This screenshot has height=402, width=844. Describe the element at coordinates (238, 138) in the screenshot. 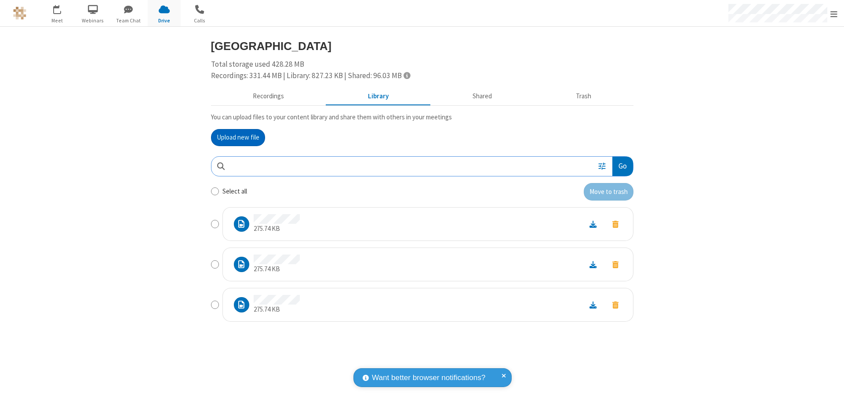

I see `button: Upload new file` at that location.